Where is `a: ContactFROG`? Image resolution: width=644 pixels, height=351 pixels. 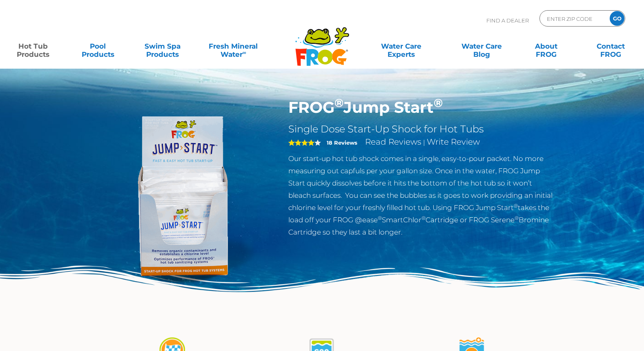 a: ContactFROG is located at coordinates (610, 46).